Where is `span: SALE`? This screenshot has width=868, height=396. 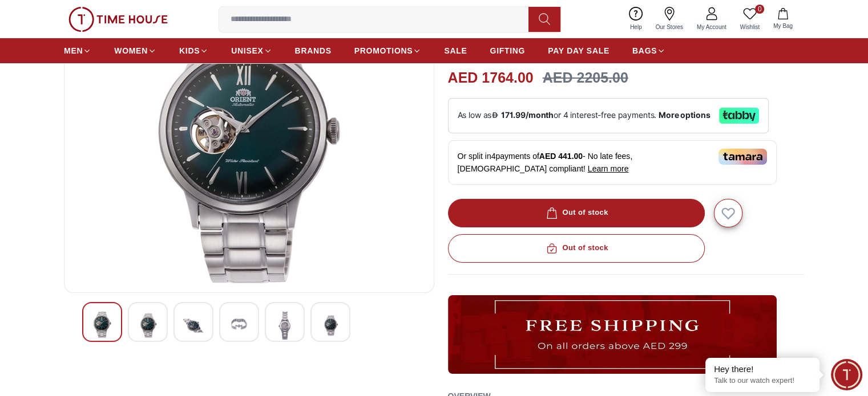 span: SALE is located at coordinates (455, 51).